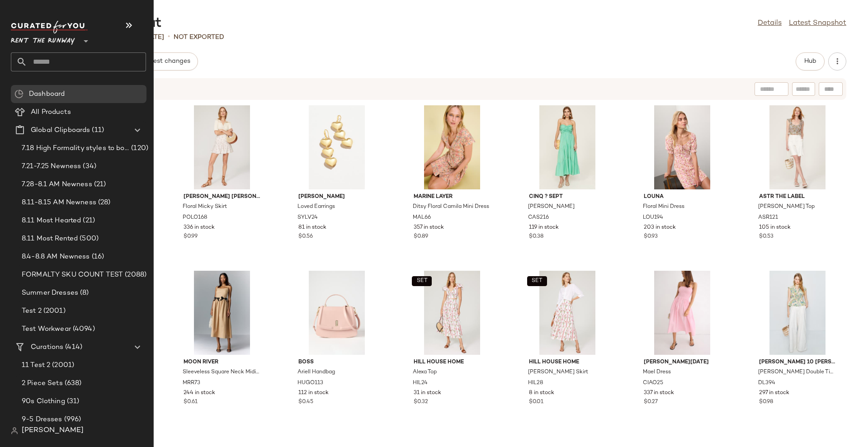 Image resolution: width=868 pixels, height=447 pixels. Describe the element at coordinates (427, 394) in the screenshot. I see `span: 31 in stock` at that location.